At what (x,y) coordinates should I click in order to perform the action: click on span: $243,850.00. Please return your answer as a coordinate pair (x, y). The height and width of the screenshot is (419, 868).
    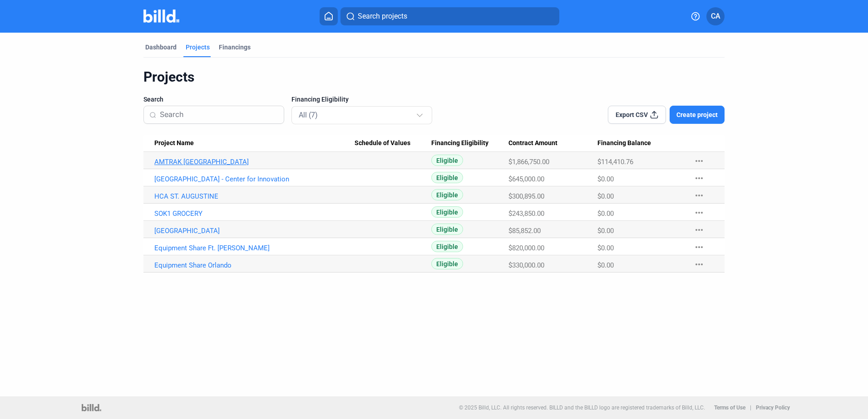
    Looking at the image, I should click on (526, 214).